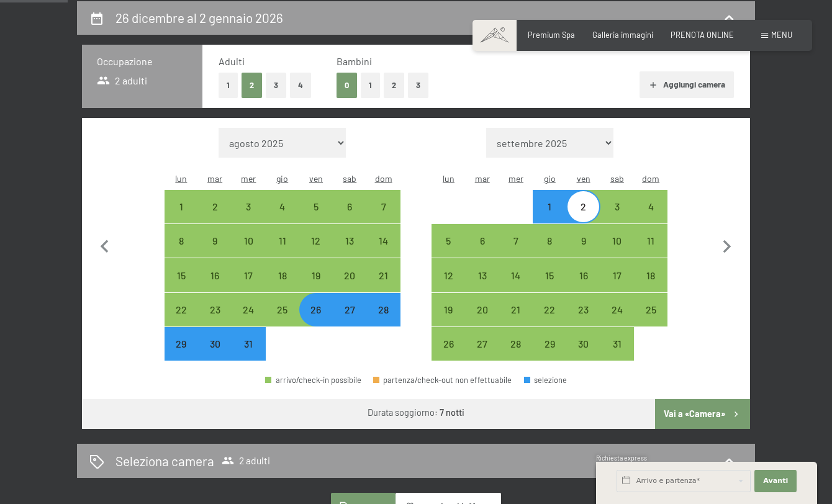  What do you see at coordinates (393, 85) in the screenshot?
I see `button: 2` at bounding box center [393, 85].